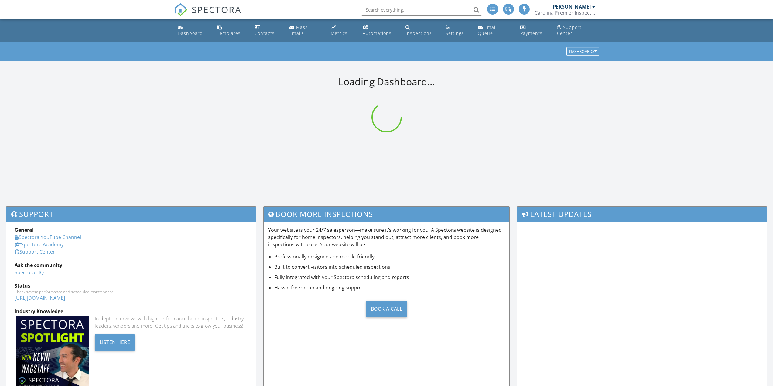  What do you see at coordinates (131, 286) in the screenshot?
I see `div: Status` at bounding box center [131, 286].